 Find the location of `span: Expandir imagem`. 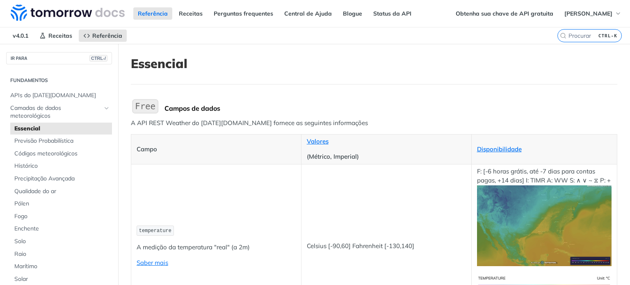

span: Expandir imagem is located at coordinates (544, 225).